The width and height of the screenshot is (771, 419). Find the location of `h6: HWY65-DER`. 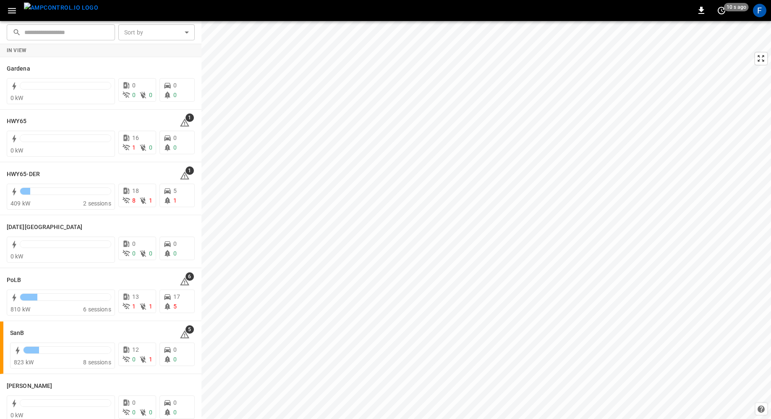

h6: HWY65-DER is located at coordinates (23, 174).